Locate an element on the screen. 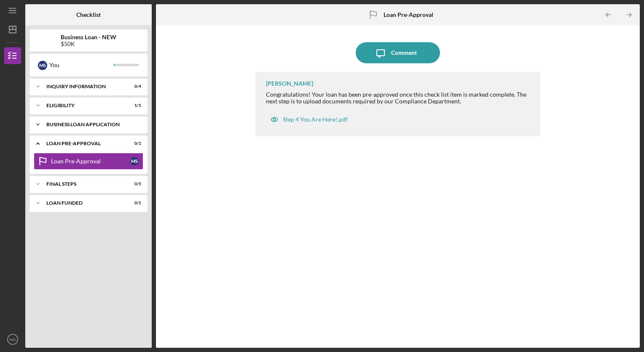 The height and width of the screenshot is (352, 644). b: Business Loan - NEW is located at coordinates (88, 37).